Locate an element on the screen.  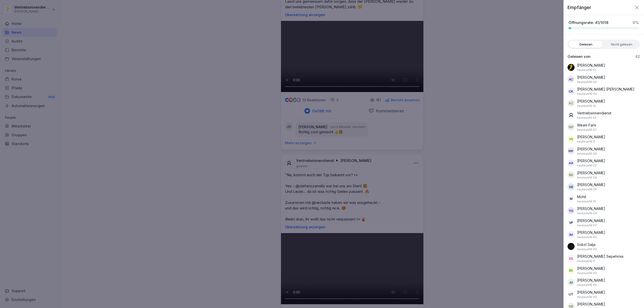
div: JG is located at coordinates (571, 282).